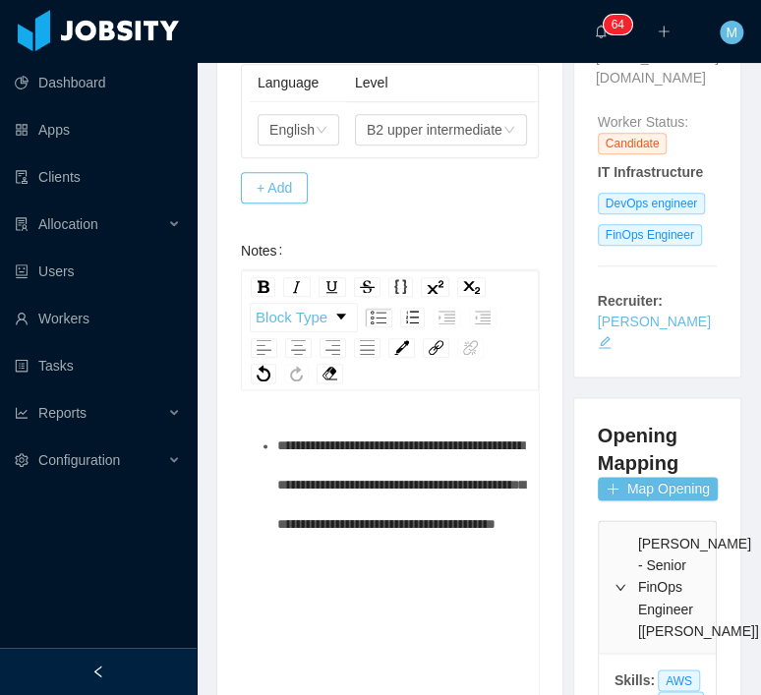 The image size is (761, 695). I want to click on div: rdw-remove-control, so click(330, 374).